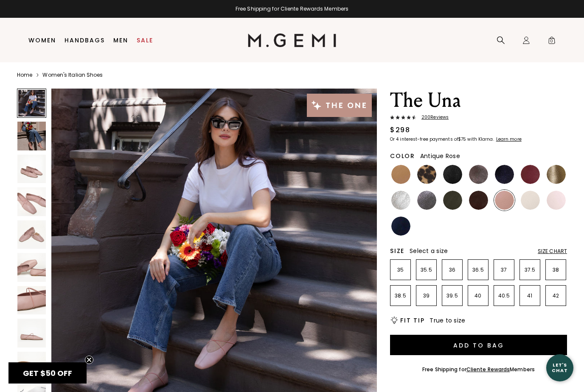  Describe the element at coordinates (479, 174) in the screenshot. I see `img: Cocoa` at that location.